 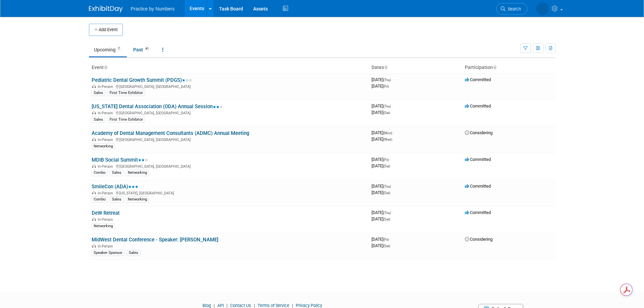 I want to click on th: Dates, so click(x=416, y=67).